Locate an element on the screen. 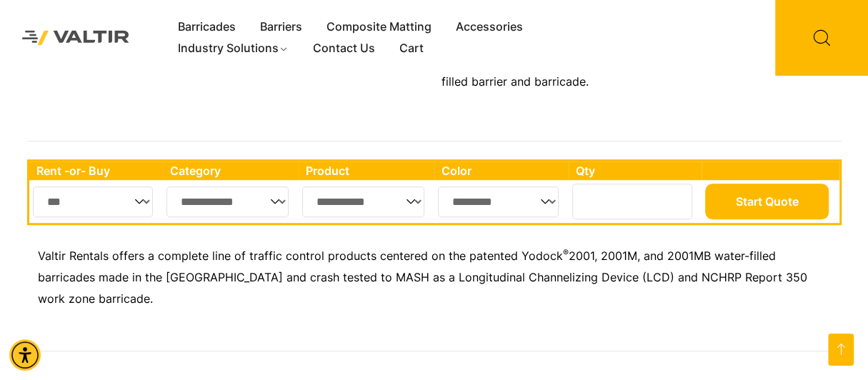  a: Open this option is located at coordinates (841, 349).